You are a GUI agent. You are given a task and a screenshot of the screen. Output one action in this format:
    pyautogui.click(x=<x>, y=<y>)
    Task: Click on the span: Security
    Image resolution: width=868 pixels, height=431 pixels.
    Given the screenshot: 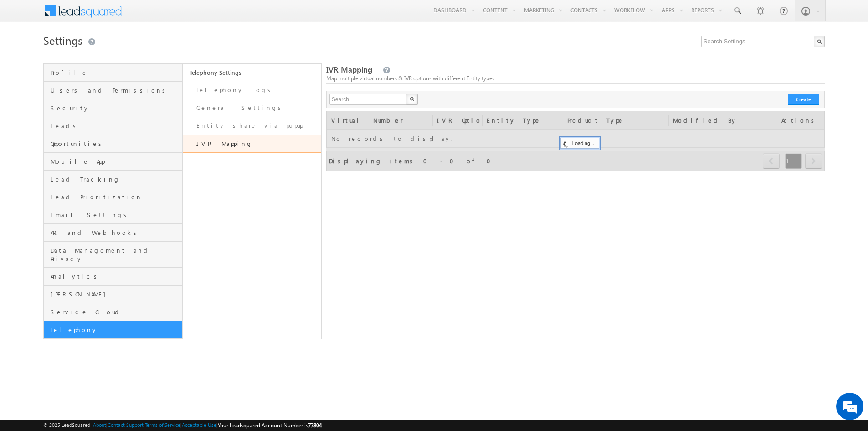 What is the action you would take?
    pyautogui.click(x=115, y=108)
    